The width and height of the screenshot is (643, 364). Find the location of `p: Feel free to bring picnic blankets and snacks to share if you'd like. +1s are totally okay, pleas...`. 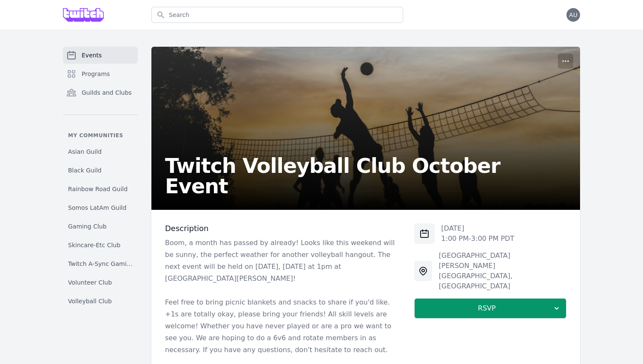

p: Feel free to bring picnic blankets and snacks to share if you'd like. +1s are totally okay, pleas... is located at coordinates (283, 326).